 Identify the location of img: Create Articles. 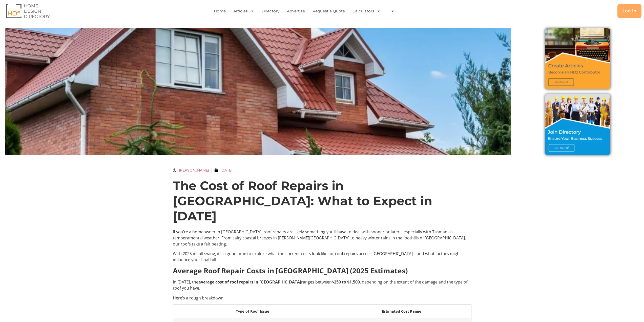
(578, 59).